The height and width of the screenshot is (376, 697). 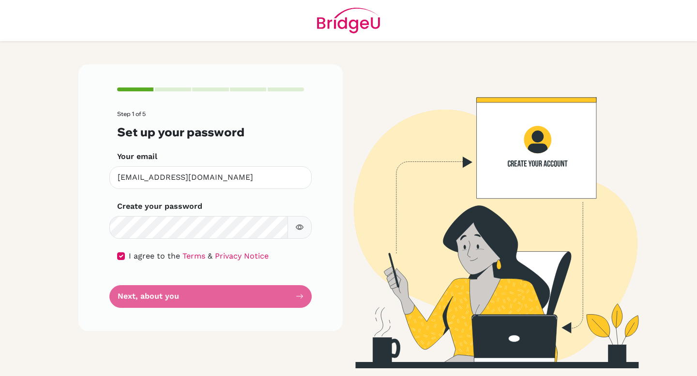 What do you see at coordinates (210, 132) in the screenshot?
I see `h3: Set up your password` at bounding box center [210, 132].